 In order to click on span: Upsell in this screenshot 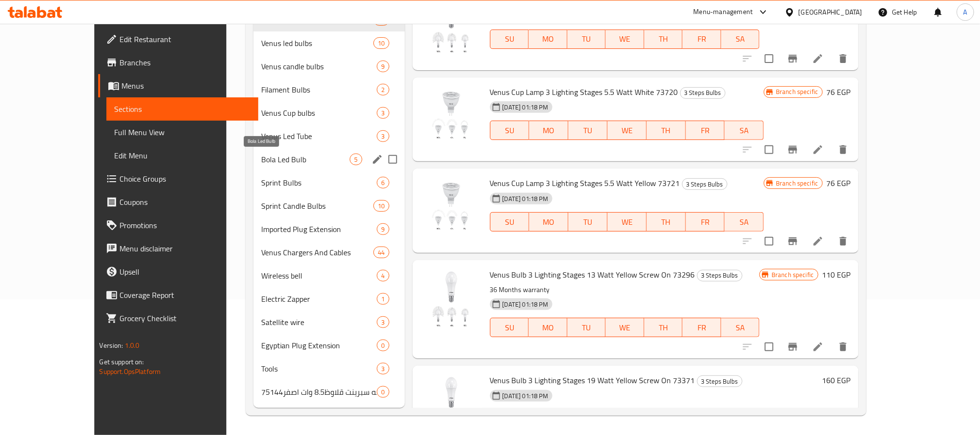, I will do `click(185, 272)`.